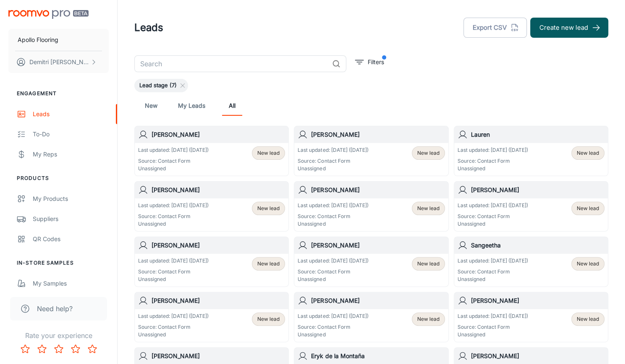 The height and width of the screenshot is (364, 625). I want to click on h6: Lauren, so click(537, 135).